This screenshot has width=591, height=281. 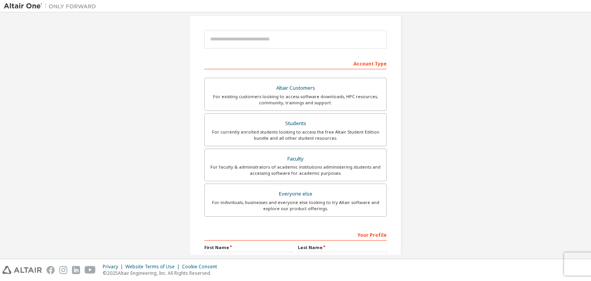 What do you see at coordinates (296, 63) in the screenshot?
I see `div: Account Type` at bounding box center [296, 63].